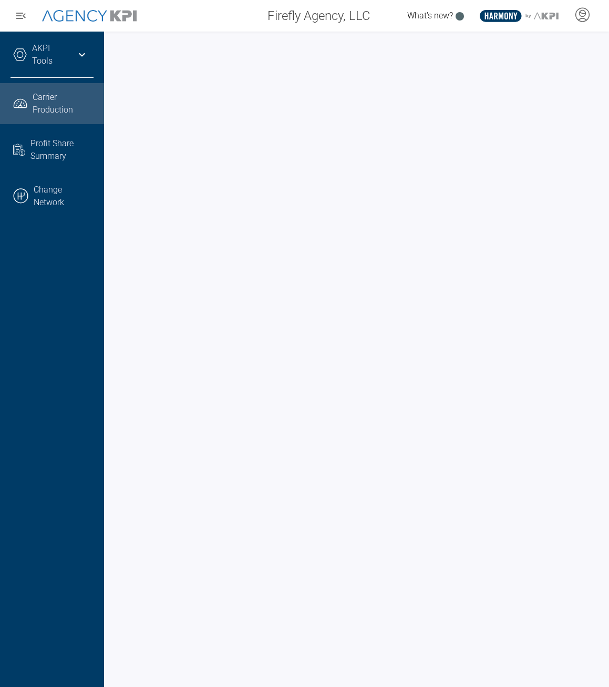 Image resolution: width=609 pixels, height=687 pixels. What do you see at coordinates (62, 150) in the screenshot?
I see `span: Profit Share Summary` at bounding box center [62, 150].